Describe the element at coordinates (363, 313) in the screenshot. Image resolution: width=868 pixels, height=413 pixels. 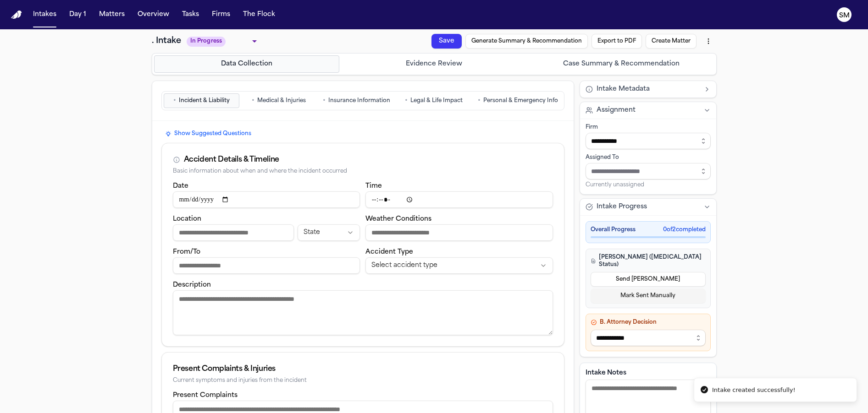
I see `textarea: Incident description` at that location.